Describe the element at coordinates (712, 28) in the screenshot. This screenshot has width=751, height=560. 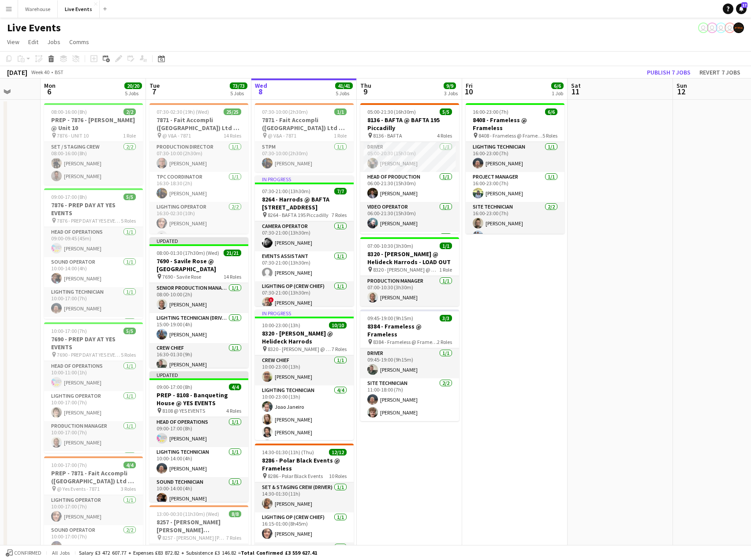
I see `app-user-avatar: Eden Hopkins` at that location.